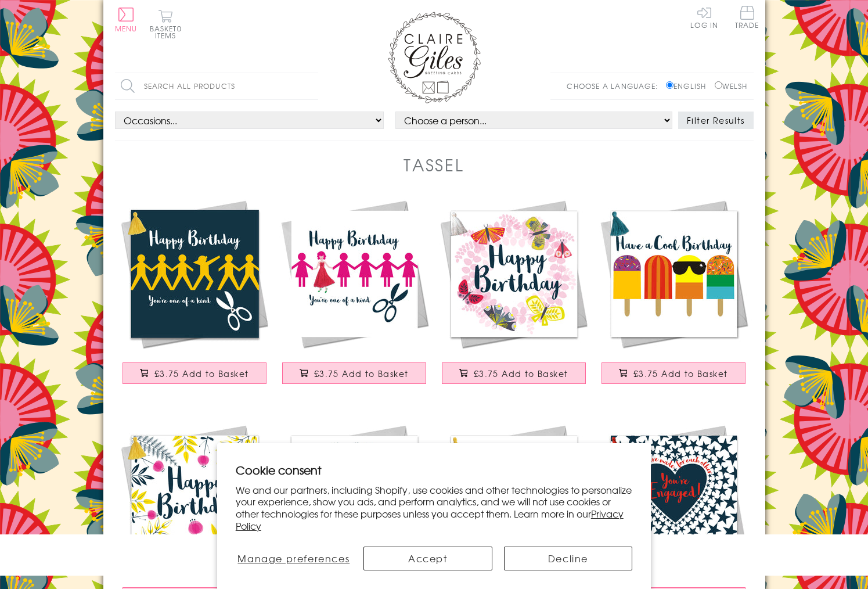  Describe the element at coordinates (354, 499) in the screenshot. I see `img: Birthday Card, Unicorn, Fabulous You, Embellished with a colourful tassel` at that location.